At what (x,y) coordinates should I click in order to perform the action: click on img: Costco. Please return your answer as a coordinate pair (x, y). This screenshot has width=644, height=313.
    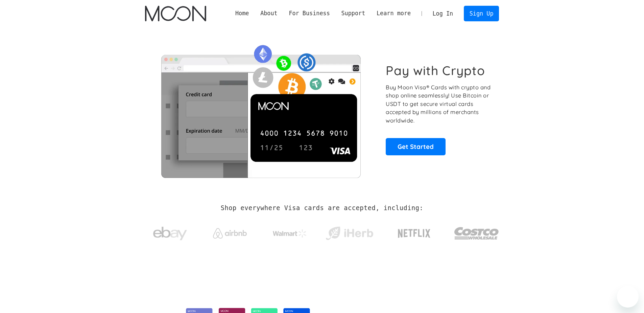
    Looking at the image, I should click on (476, 233).